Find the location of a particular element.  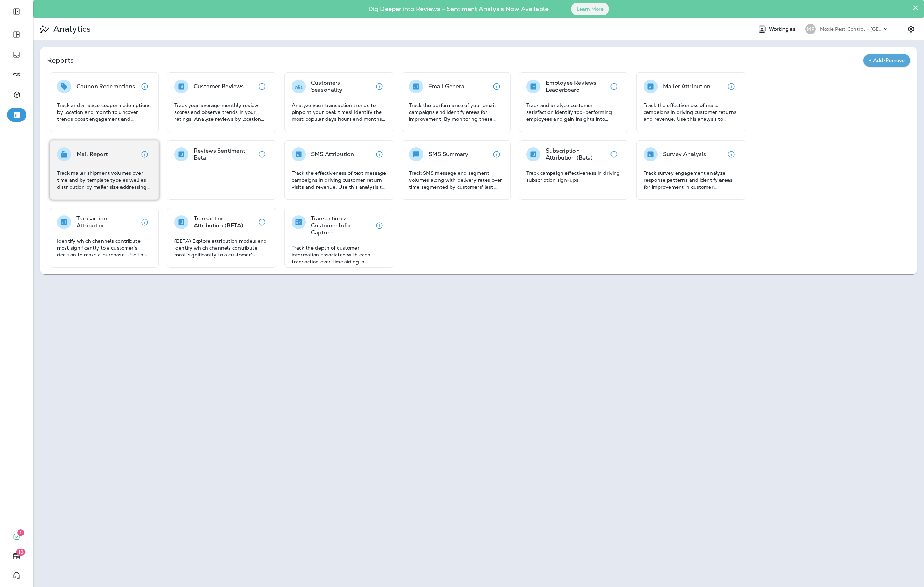

button: + Add/Remove is located at coordinates (886, 60).